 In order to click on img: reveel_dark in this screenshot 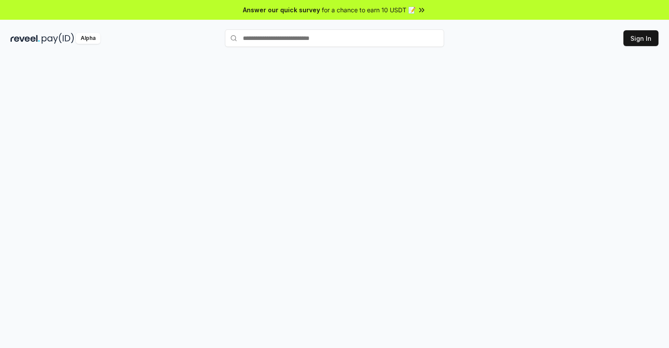, I will do `click(25, 38)`.